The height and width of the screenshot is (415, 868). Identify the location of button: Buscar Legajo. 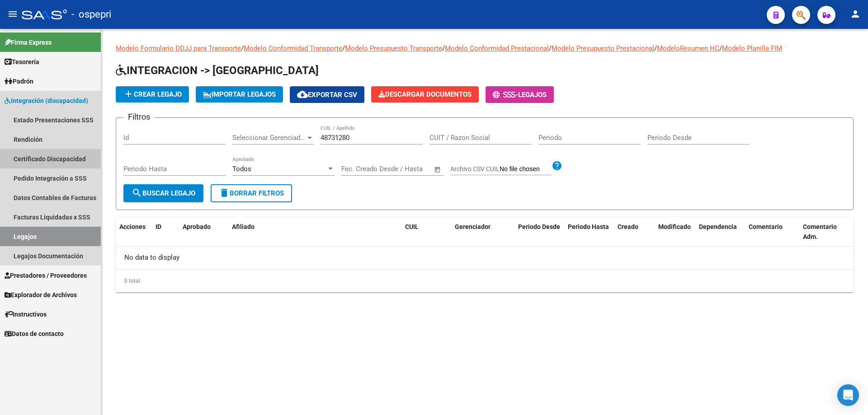
(163, 193).